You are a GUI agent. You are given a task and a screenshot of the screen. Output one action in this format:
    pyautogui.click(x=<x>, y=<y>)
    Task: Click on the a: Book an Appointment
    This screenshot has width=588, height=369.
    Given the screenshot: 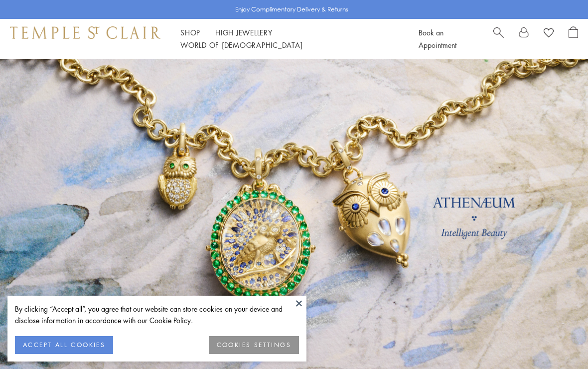 What is the action you would take?
    pyautogui.click(x=438, y=38)
    